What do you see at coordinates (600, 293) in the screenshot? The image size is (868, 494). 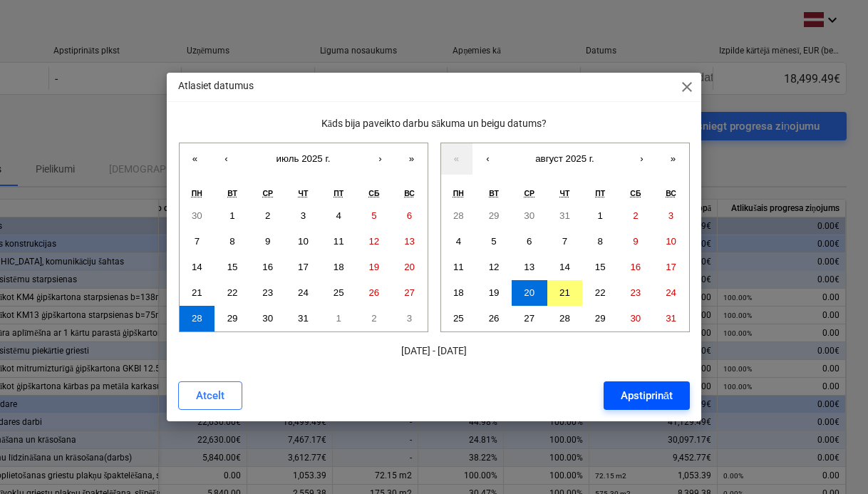 I see `button: 22 августа 2025 г.` at bounding box center [600, 293].